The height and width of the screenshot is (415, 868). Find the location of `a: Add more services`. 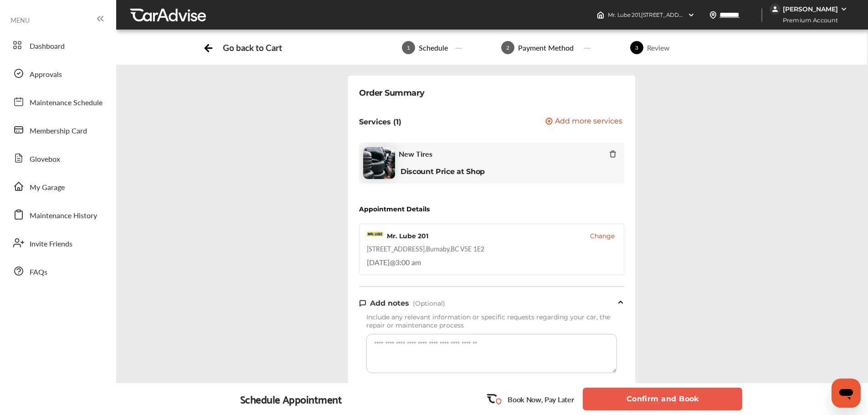

a: Add more services is located at coordinates (585, 121).